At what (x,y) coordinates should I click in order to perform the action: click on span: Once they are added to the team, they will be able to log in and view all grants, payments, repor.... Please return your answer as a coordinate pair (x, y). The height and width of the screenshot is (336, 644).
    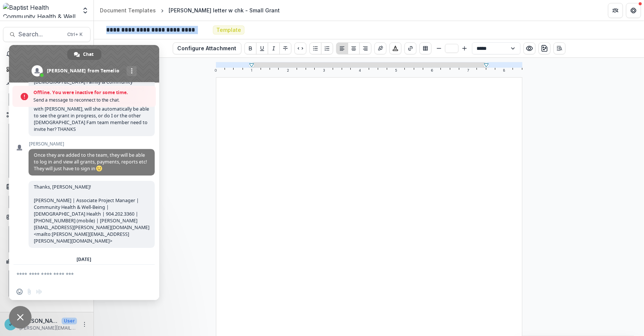
    Looking at the image, I should click on (90, 162).